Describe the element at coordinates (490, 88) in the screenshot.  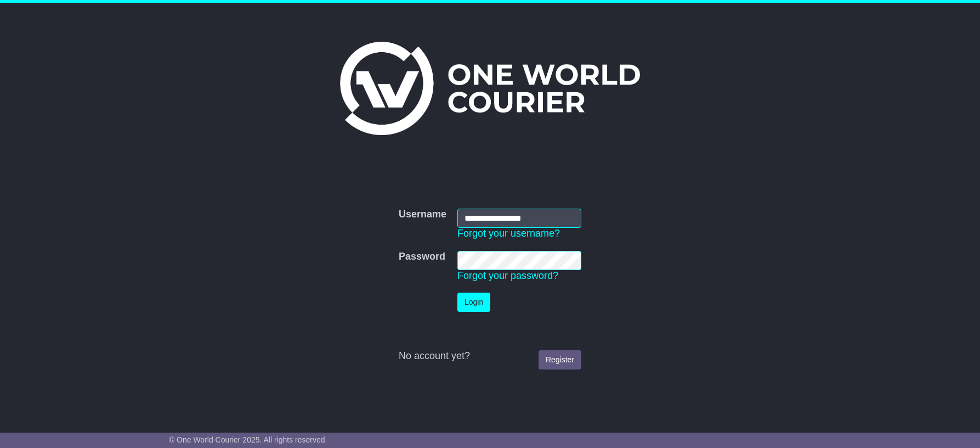
I see `img: One World` at that location.